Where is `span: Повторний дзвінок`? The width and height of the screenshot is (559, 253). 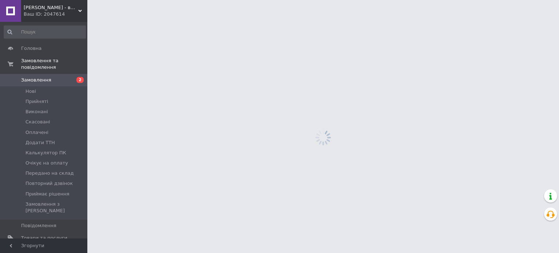
span: Повторний дзвінок is located at coordinates (49, 183).